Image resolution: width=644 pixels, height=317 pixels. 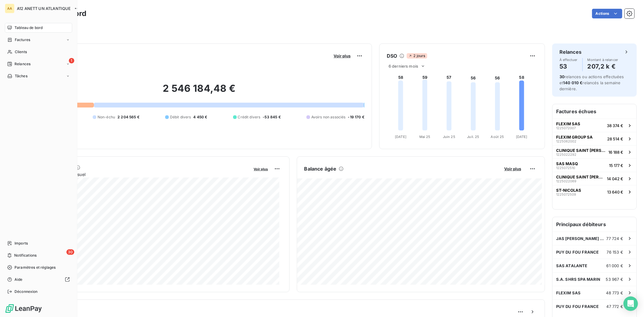 I want to click on span: 13 640 €, so click(x=615, y=192).